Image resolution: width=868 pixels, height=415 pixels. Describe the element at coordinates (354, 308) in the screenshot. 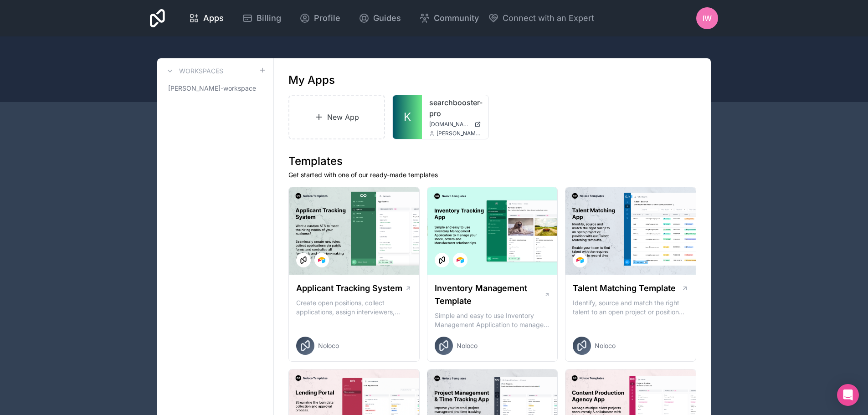

I see `p: Create open positions, collect applications, assign interviewers, centralise candidate feedback a...` at that location.